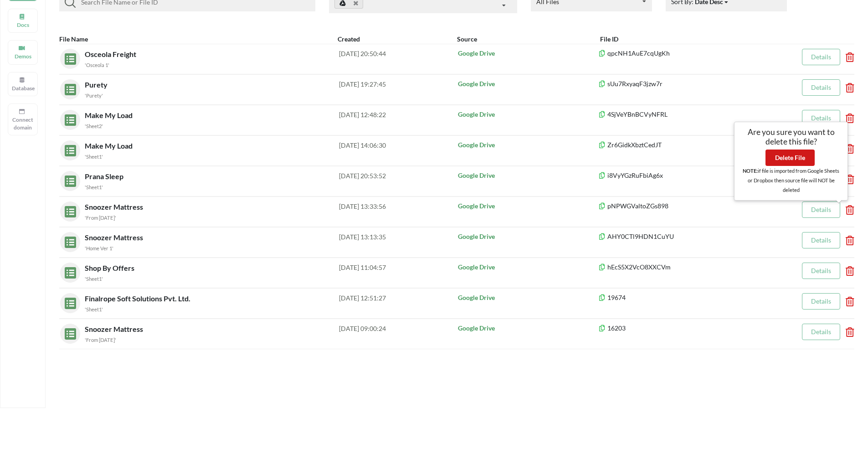  Describe the element at coordinates (111, 54) in the screenshot. I see `span: Osceola Freight` at that location.